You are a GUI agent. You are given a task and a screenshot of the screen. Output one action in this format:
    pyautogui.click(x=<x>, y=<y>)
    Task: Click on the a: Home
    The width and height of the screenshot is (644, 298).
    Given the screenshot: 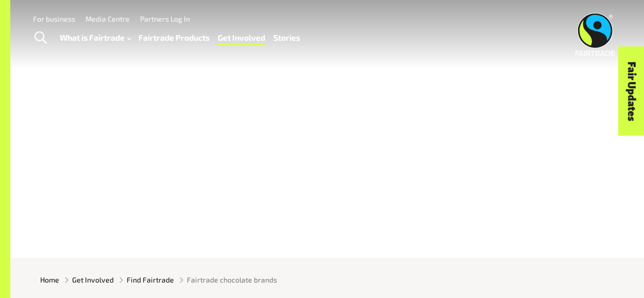 What is the action you would take?
    pyautogui.click(x=49, y=279)
    